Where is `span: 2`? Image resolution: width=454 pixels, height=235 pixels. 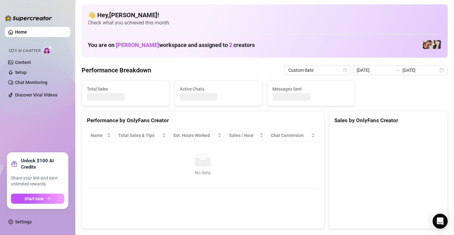 span: 2 is located at coordinates (230, 45).